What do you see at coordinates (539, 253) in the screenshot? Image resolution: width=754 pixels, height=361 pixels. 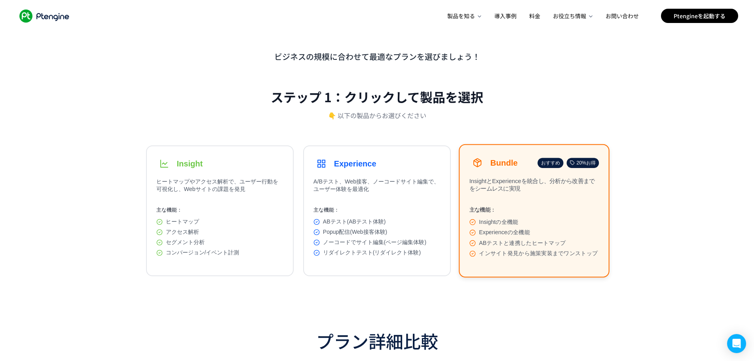 I see `span: インサイト発見から施策実装までワンストップ` at bounding box center [539, 253].